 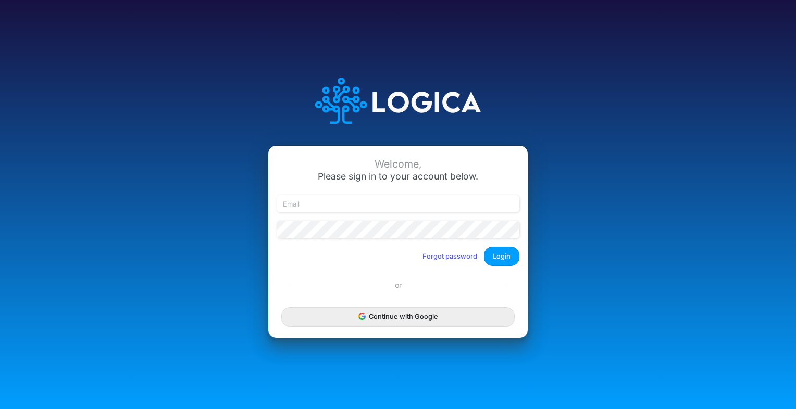 What do you see at coordinates (398, 317) in the screenshot?
I see `button: Continue with Google` at bounding box center [398, 317].